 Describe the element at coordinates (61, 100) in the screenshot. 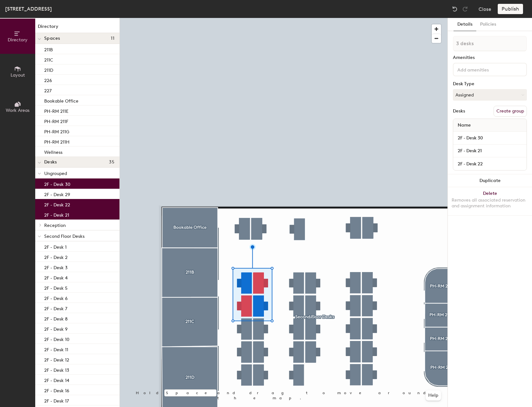

I see `p: Bookable Office` at that location.